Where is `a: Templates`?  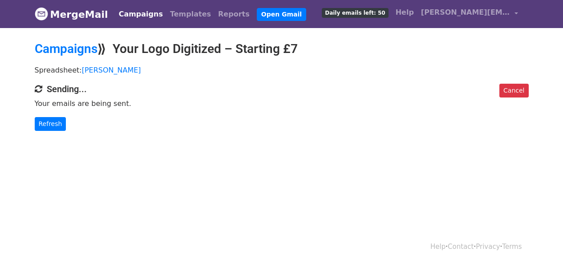 a: Templates is located at coordinates (190, 14).